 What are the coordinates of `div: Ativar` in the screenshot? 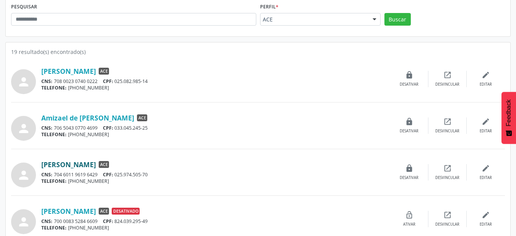 It's located at (409, 225).